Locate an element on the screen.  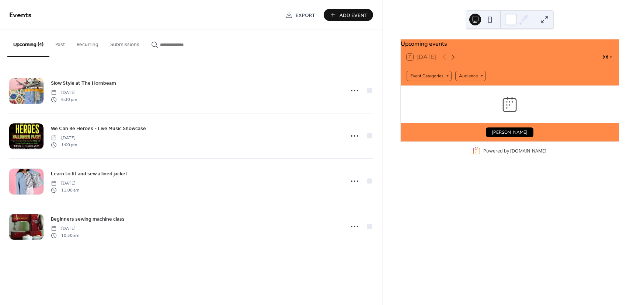
span: Beginners sewing machine class is located at coordinates (88, 219).